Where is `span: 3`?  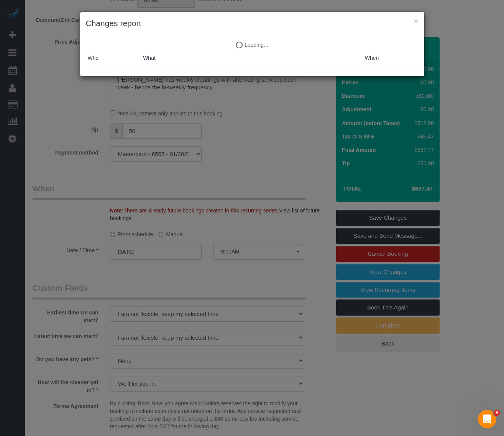 span: 3 is located at coordinates (497, 413).